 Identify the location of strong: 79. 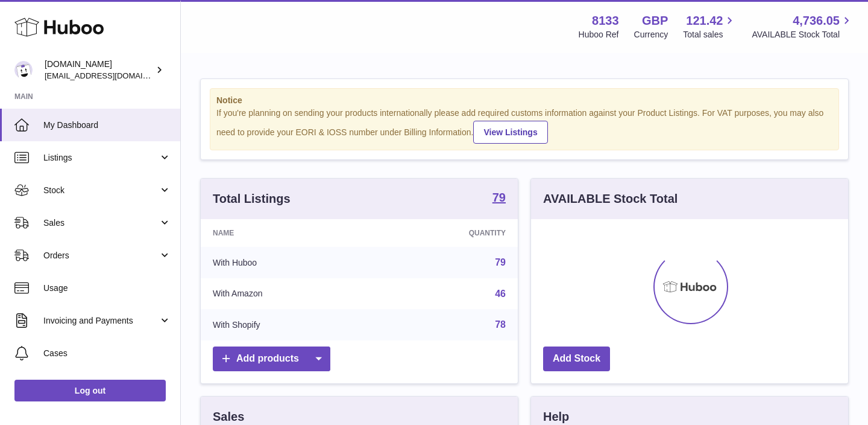
(499, 198).